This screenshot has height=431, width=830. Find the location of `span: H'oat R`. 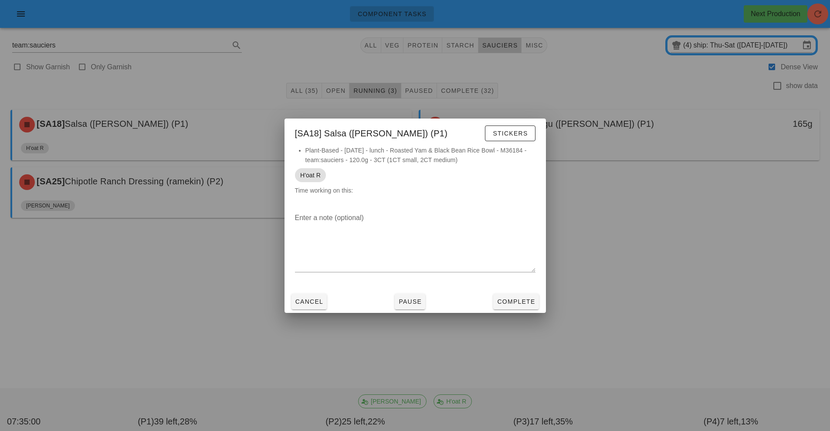

span: H'oat R is located at coordinates (310, 175).